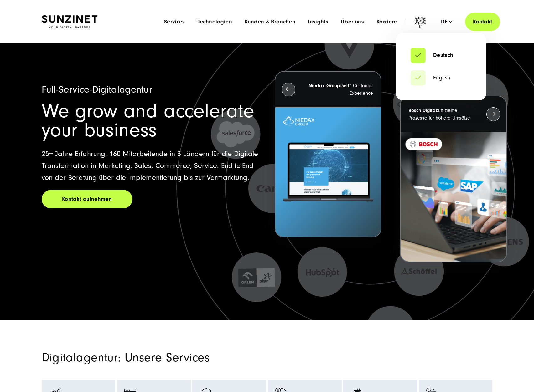 Image resolution: width=534 pixels, height=392 pixels. I want to click on p: Effiziente Prozesse für höhere Umsätze, so click(442, 114).